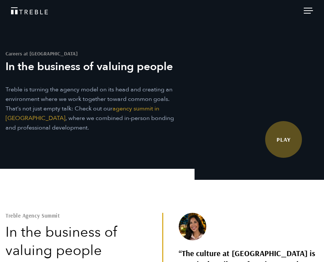 The height and width of the screenshot is (262, 324). I want to click on a: Treble Homepage, so click(162, 11).